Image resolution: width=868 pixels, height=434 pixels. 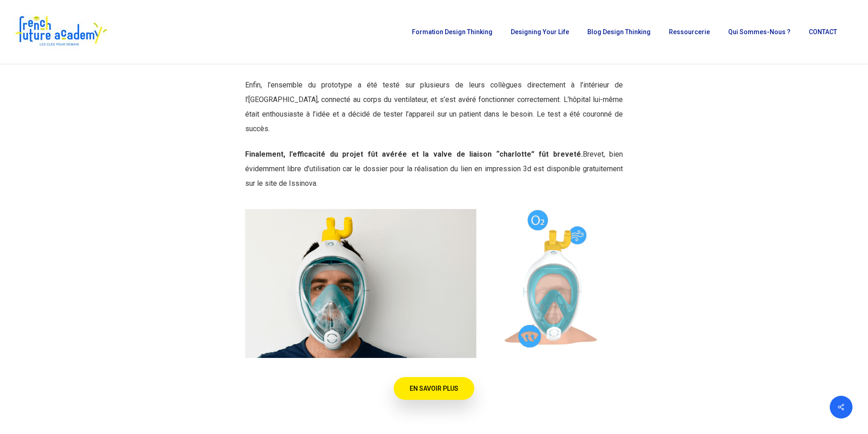 I want to click on strong: Finalement, l’efficacité du projet fût avérée et la valve de liaison “charlotte” fût breveté., so click(x=413, y=154).